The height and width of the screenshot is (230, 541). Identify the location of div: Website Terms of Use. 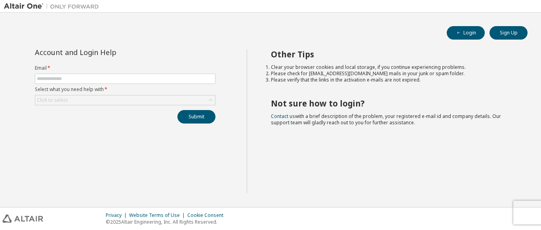
(158, 215).